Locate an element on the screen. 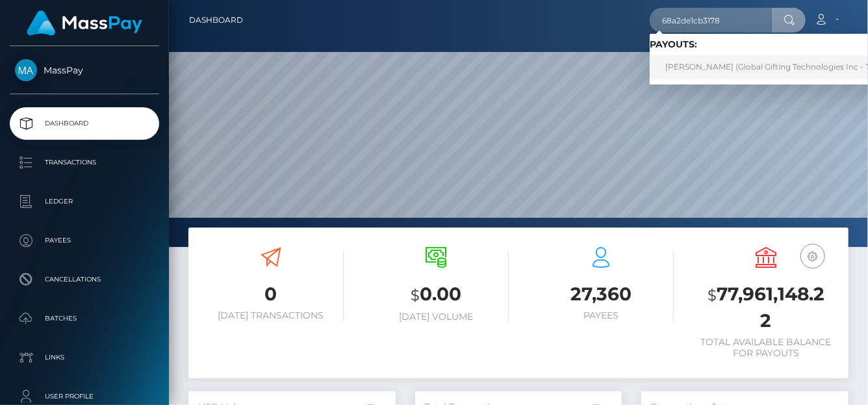 The height and width of the screenshot is (405, 868). p: Ledger is located at coordinates (85, 201).